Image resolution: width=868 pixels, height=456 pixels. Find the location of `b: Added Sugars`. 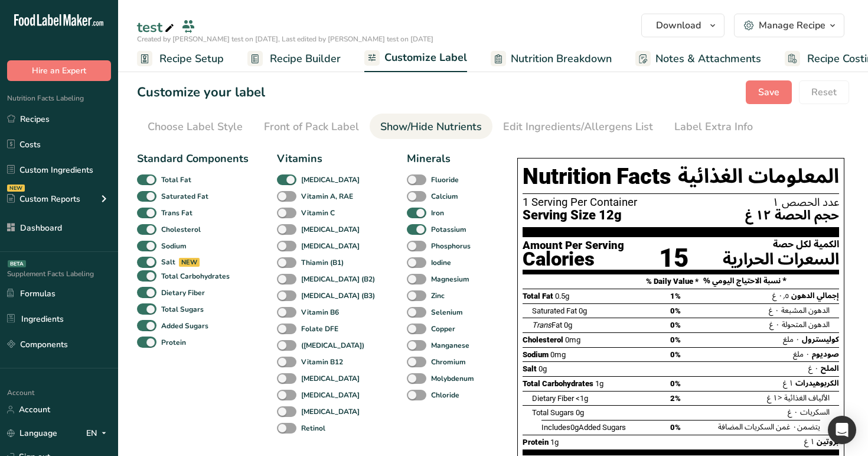

b: Added Sugars is located at coordinates (185, 326).